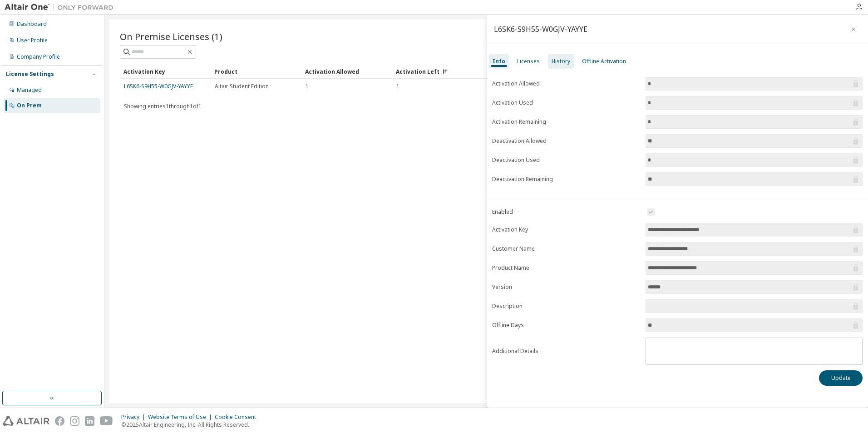 The width and height of the screenshot is (868, 434). Describe the element at coordinates (32, 24) in the screenshot. I see `div: Dashboard` at that location.